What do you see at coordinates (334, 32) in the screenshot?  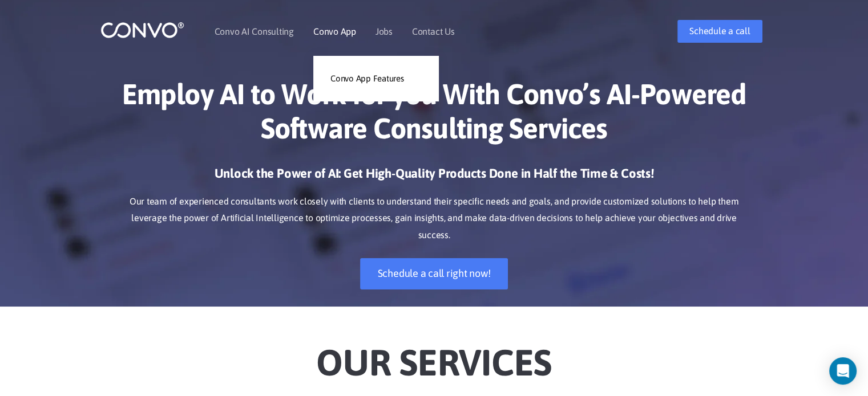 I see `a: Convo App` at bounding box center [334, 32].